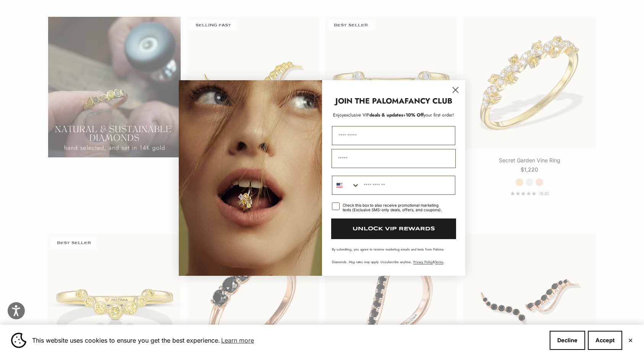 The width and height of the screenshot is (644, 356). Describe the element at coordinates (568, 341) in the screenshot. I see `button: Decline` at that location.